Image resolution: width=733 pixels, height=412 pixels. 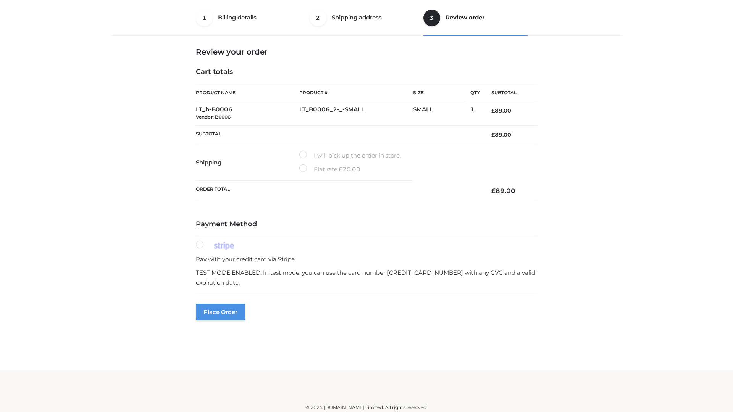 I want to click on th: Qty, so click(x=475, y=93).